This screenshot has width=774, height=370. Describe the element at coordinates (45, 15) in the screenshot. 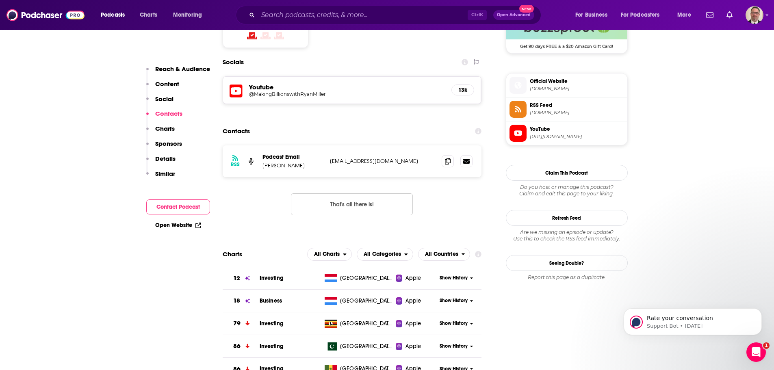

I see `img: Podchaser - Follow, Share and Rate Podcasts` at that location.